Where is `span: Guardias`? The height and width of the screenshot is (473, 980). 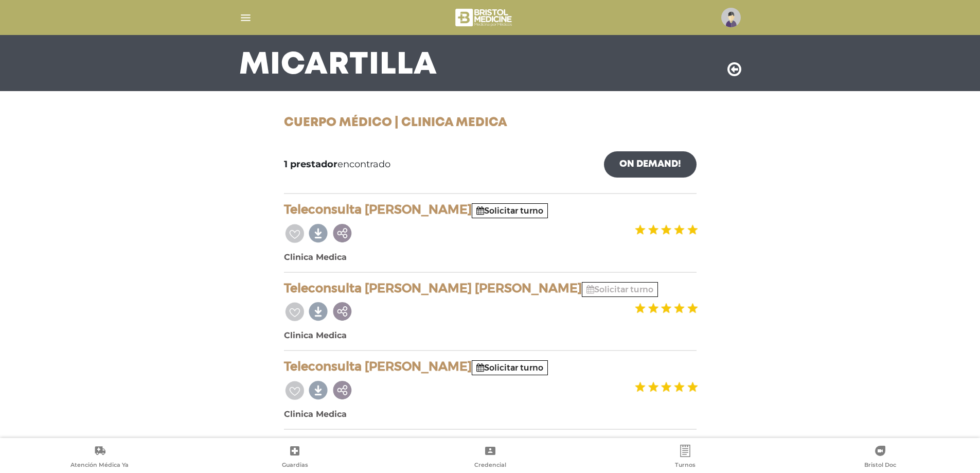 span: Guardias is located at coordinates (295, 465).